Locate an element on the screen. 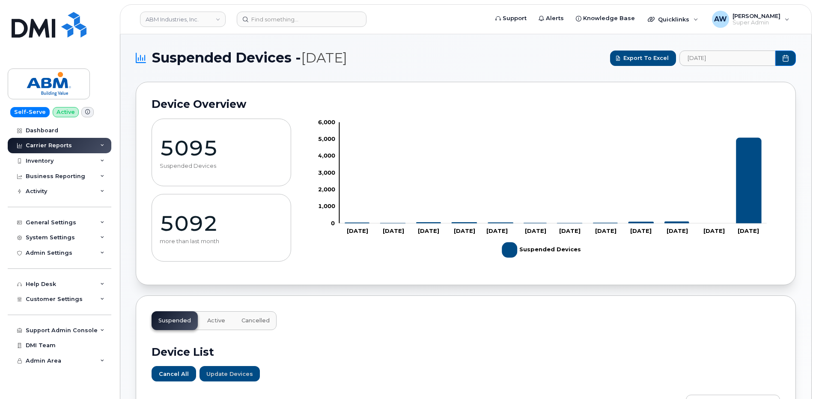 This screenshot has width=816, height=399. tspan: 4,000 is located at coordinates (327, 155).